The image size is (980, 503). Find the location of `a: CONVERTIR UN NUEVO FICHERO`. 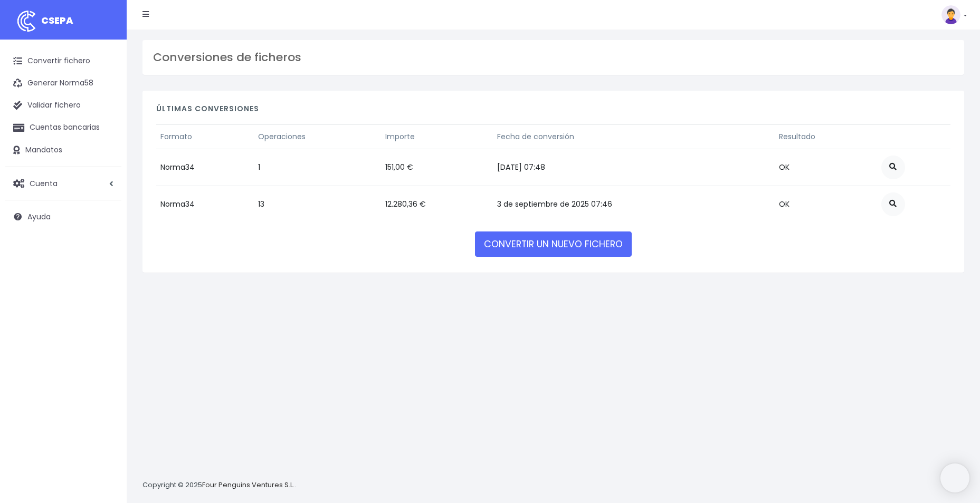

a: CONVERTIR UN NUEVO FICHERO is located at coordinates (553, 244).